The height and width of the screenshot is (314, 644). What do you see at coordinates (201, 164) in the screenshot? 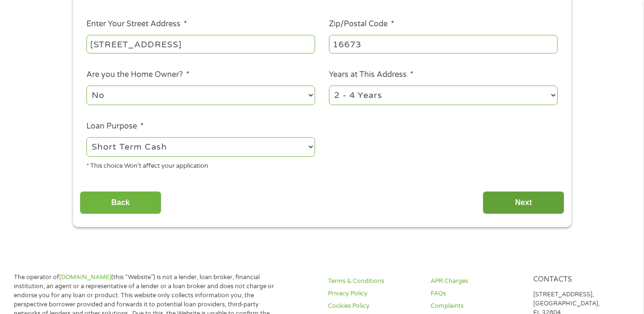
I see `div: * This choice Won’t affect your application` at bounding box center [201, 164].